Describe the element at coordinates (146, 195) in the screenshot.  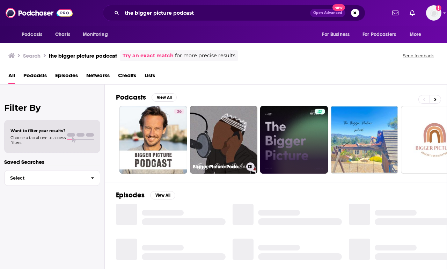
I see `a: EpisodesView All` at that location.